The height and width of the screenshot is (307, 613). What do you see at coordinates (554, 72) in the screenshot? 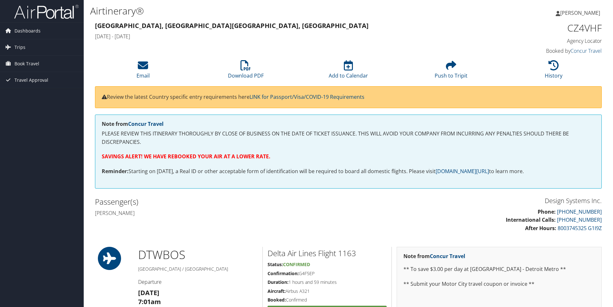
I see `a: History` at bounding box center [554, 72].